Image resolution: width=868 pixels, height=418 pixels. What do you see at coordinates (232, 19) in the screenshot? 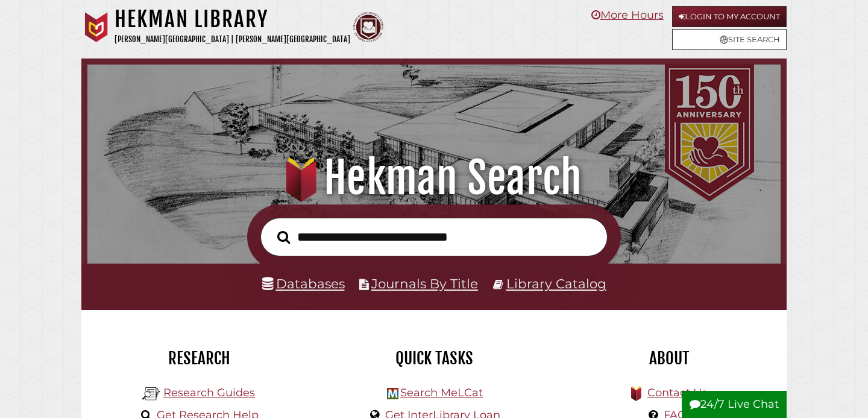
I see `h1: Hekman Library` at bounding box center [232, 19].